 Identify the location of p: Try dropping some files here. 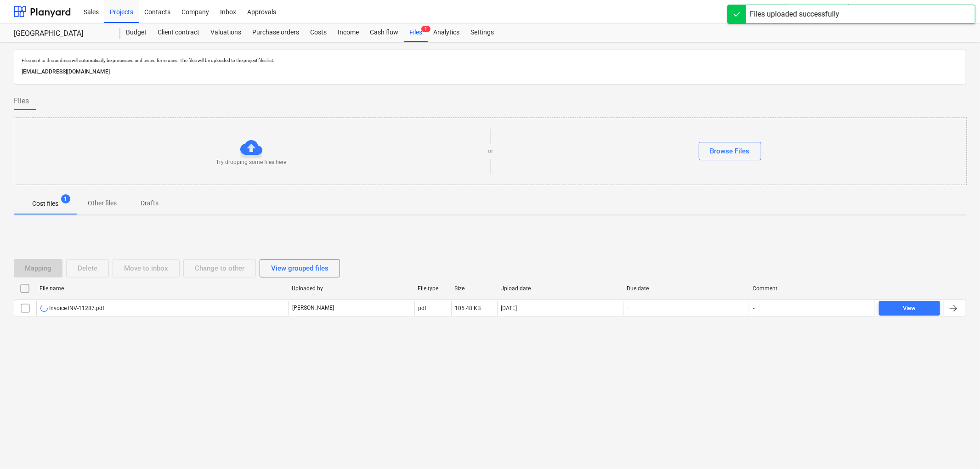
(251, 162).